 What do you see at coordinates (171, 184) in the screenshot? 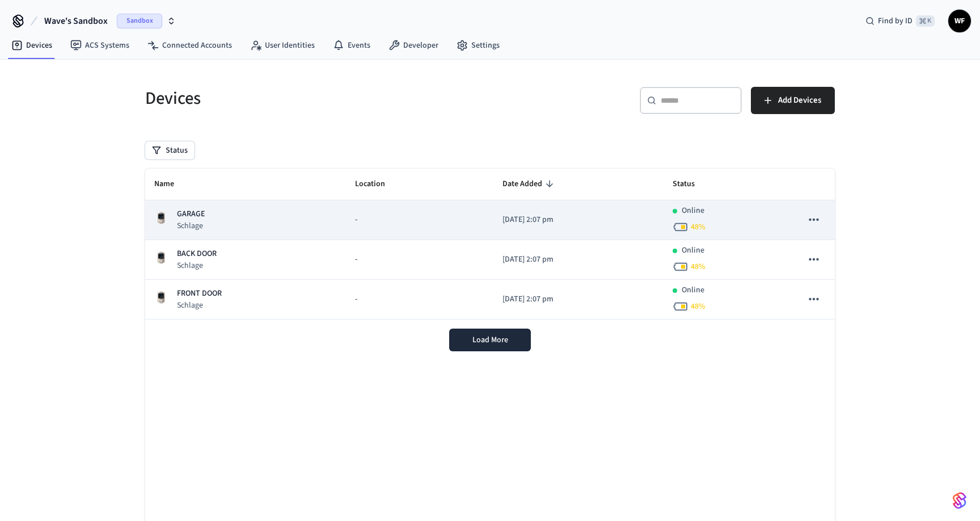
I see `span: Name` at bounding box center [171, 184].